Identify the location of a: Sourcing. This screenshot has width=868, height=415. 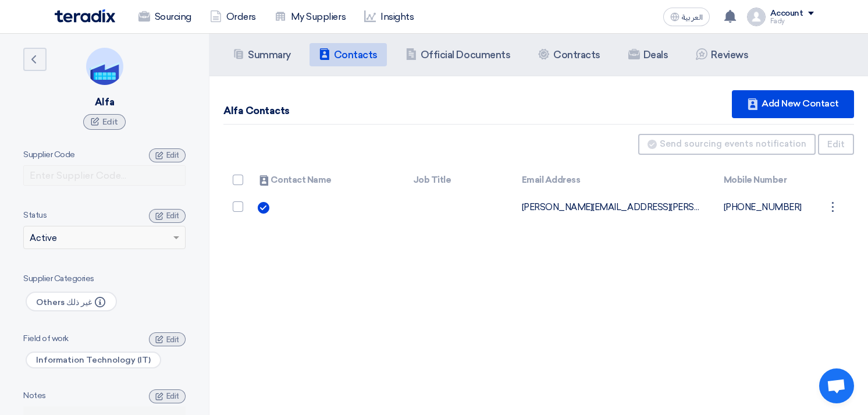
(164, 17).